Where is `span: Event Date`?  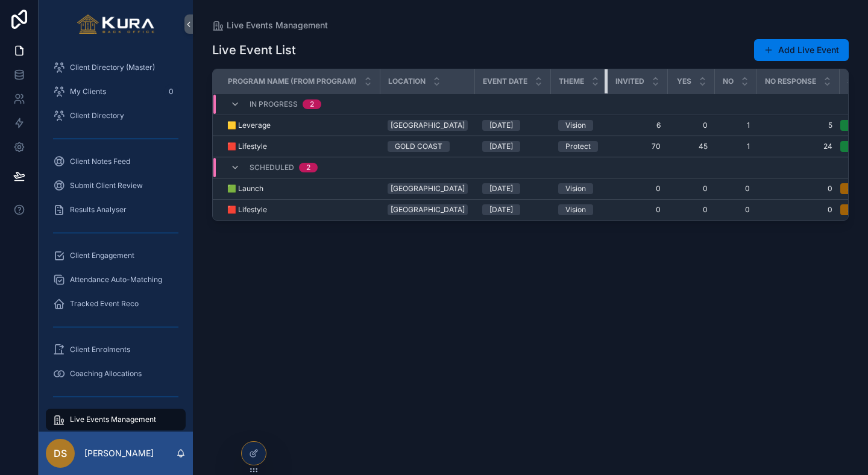
span: Event Date is located at coordinates (505, 81).